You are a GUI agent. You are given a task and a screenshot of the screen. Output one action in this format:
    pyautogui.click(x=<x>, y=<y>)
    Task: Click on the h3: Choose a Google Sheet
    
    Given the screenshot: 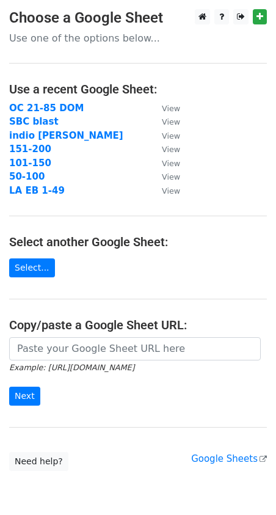 What is the action you would take?
    pyautogui.click(x=138, y=18)
    